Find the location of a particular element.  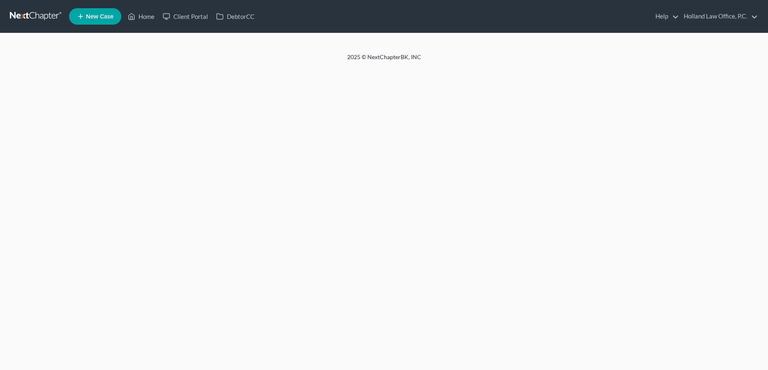

div: 2025 © NextChapterBK, INC is located at coordinates (384, 60).